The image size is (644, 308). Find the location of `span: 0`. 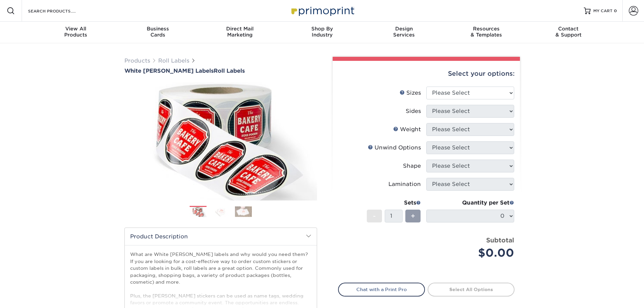

span: 0 is located at coordinates (616, 11).